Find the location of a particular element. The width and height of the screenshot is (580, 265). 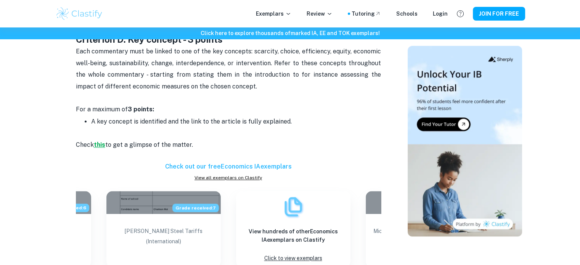

strong: 3 points: is located at coordinates (141, 109).